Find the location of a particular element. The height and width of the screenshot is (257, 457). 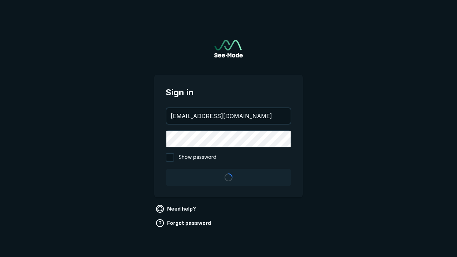

img: See-Mode Logo is located at coordinates (229, 49).